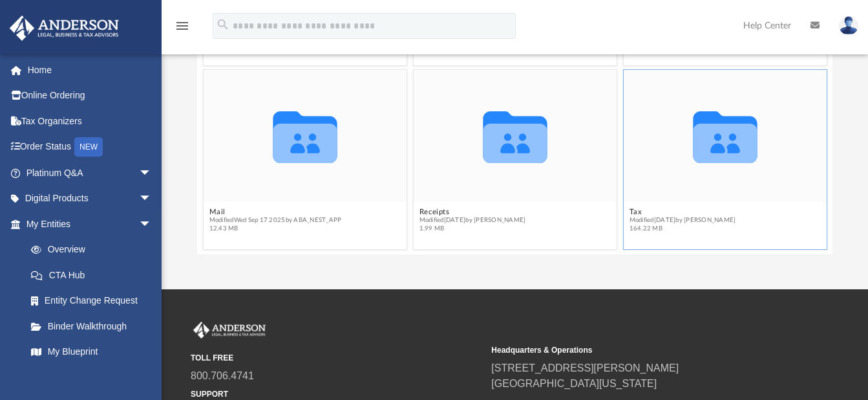 This screenshot has width=868, height=400. Describe the element at coordinates (90, 96) in the screenshot. I see `a: Online Ordering` at that location.